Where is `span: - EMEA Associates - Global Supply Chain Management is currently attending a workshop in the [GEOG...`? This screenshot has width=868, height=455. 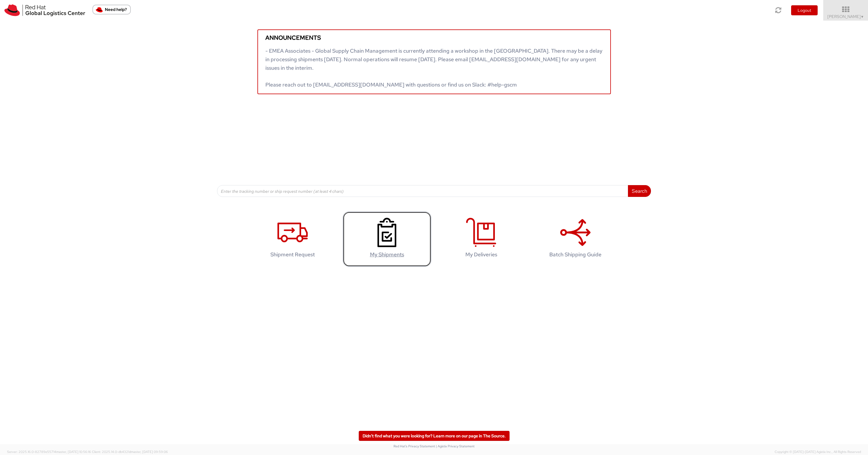 span: - EMEA Associates - Global Supply Chain Management is currently attending a workshop in the [GEOG... is located at coordinates (434, 68).